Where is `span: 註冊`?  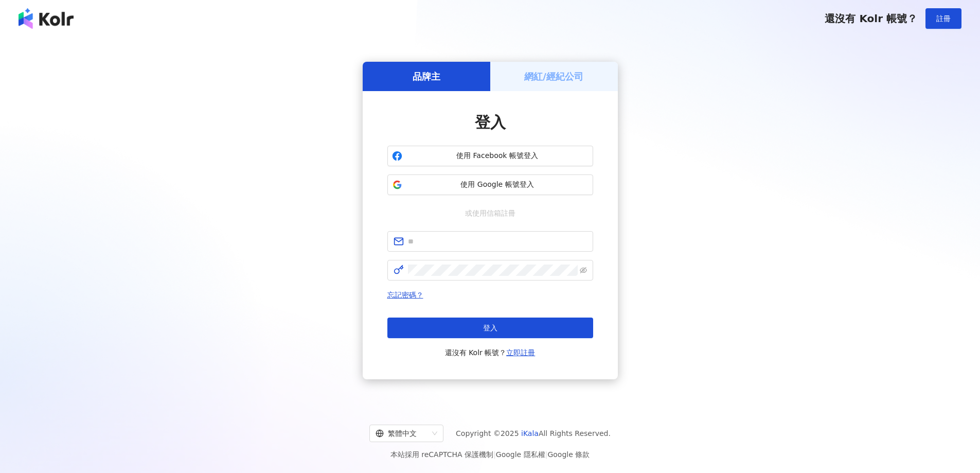 span: 註冊 is located at coordinates (944, 19).